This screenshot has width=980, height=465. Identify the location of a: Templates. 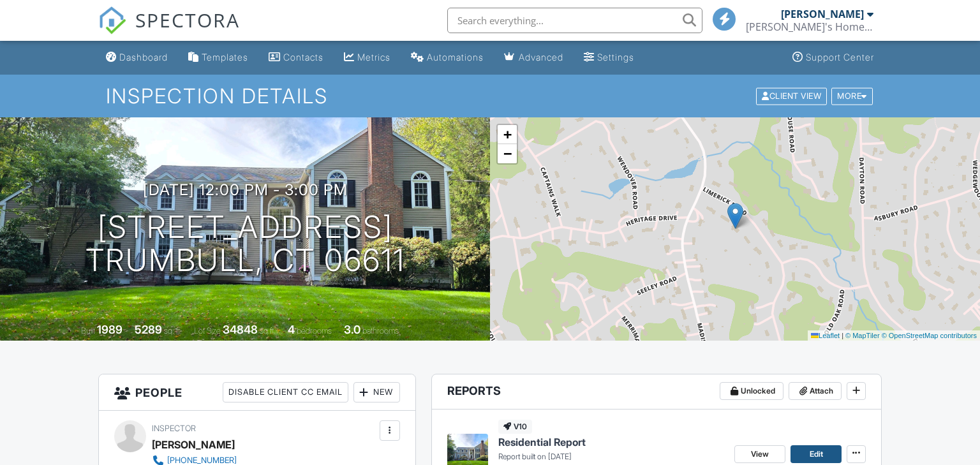
(218, 58).